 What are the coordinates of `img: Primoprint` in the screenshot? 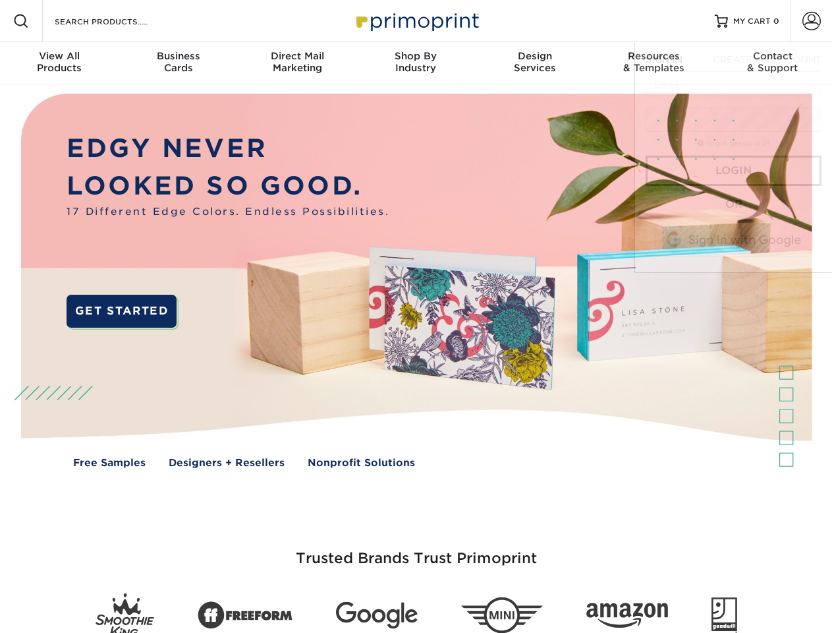 It's located at (416, 20).